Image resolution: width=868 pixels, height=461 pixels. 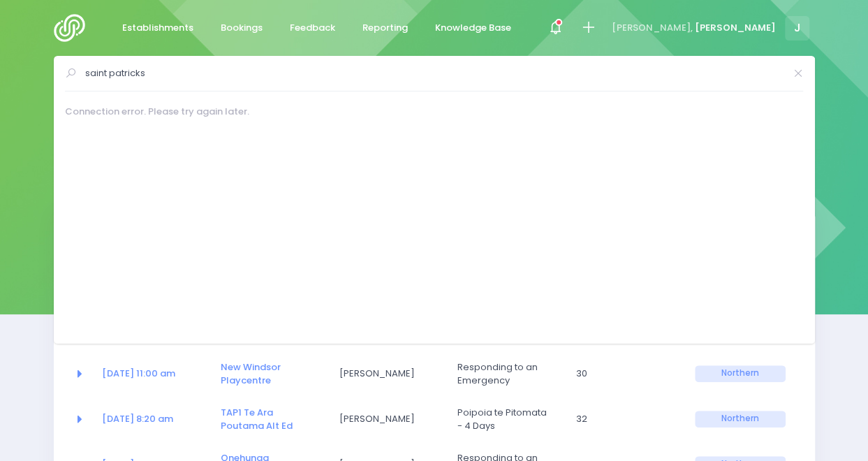 What do you see at coordinates (389, 419) in the screenshot?
I see `td: Dornae Ray` at bounding box center [389, 419].